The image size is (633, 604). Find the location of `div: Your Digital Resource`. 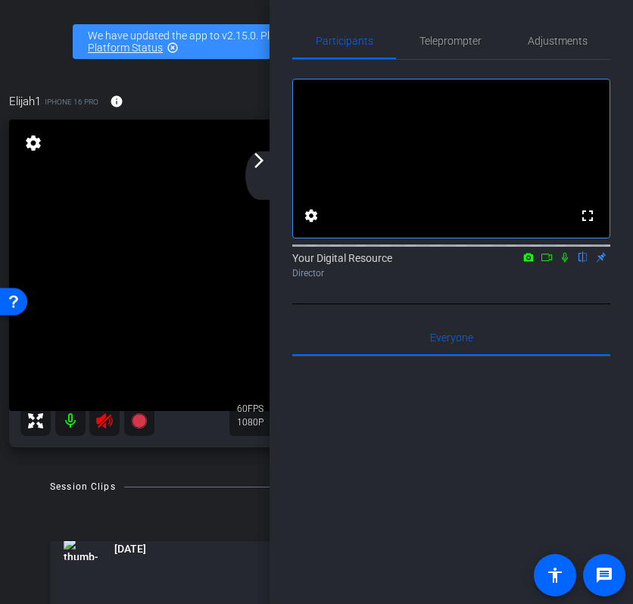

div: Your Digital Resource is located at coordinates (451, 265).